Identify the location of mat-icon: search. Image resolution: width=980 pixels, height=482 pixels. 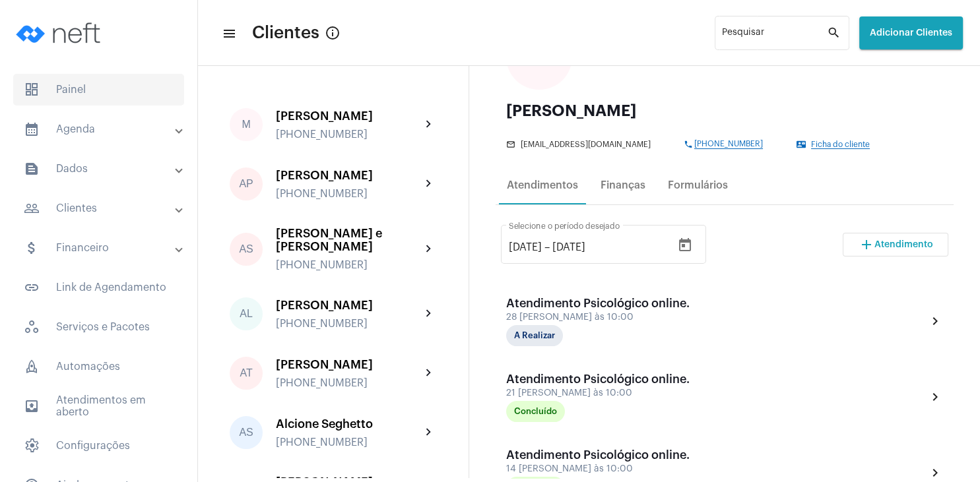
(835, 33).